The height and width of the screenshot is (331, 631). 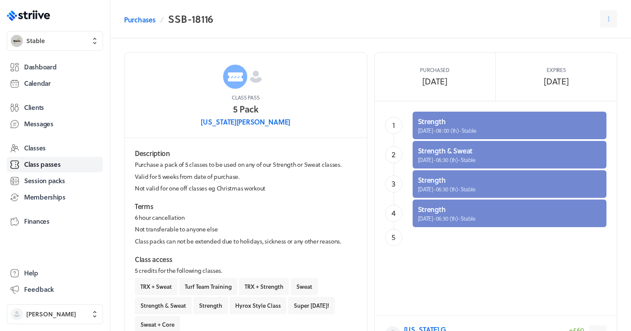 What do you see at coordinates (156, 287) in the screenshot?
I see `span: TRX + Sweat` at bounding box center [156, 287].